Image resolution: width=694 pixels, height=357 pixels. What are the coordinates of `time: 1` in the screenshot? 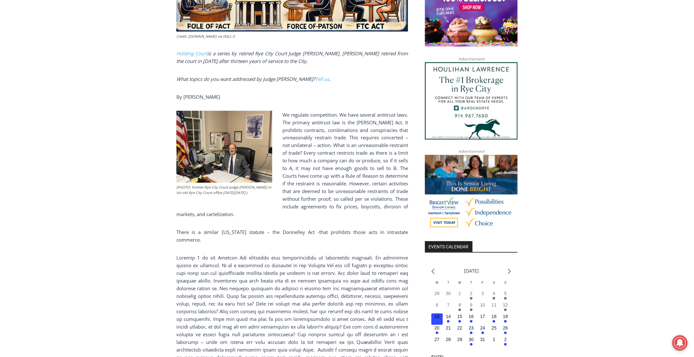 It's located at (494, 339).